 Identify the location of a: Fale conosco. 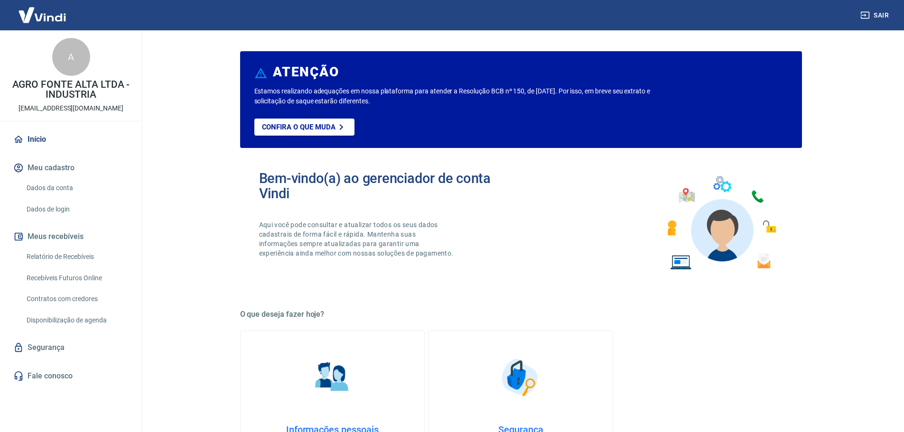
(71, 376).